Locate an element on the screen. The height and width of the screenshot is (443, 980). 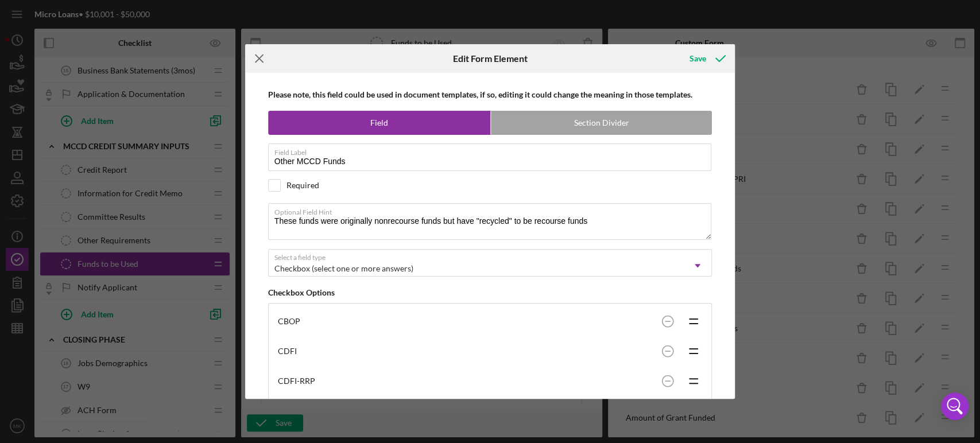
label: Section Divider is located at coordinates (602, 123).